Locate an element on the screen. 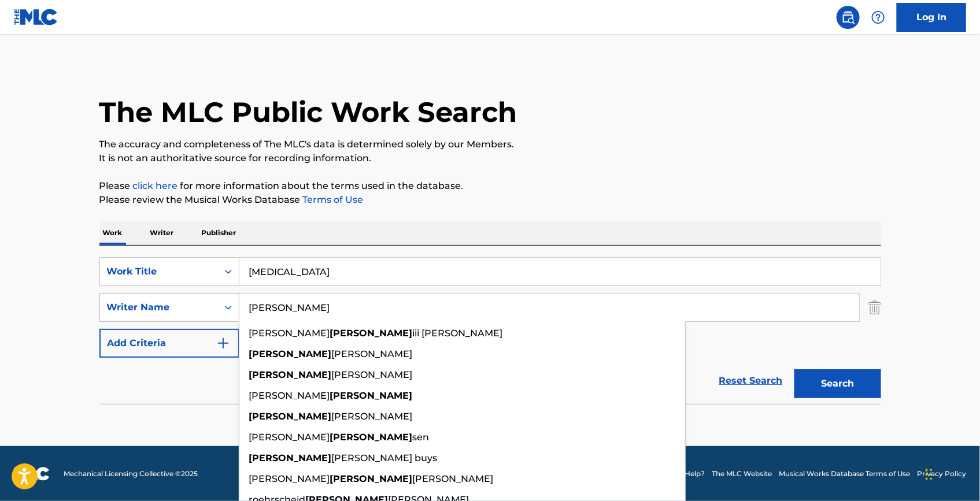 This screenshot has width=980, height=501. button: Search is located at coordinates (838, 384).